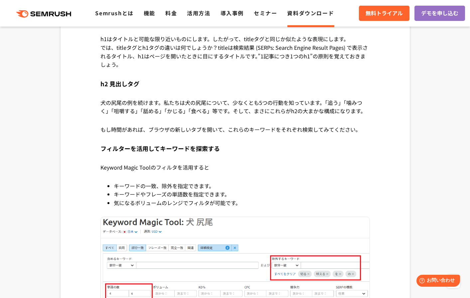  I want to click on a: 無料トライアル, so click(384, 13).